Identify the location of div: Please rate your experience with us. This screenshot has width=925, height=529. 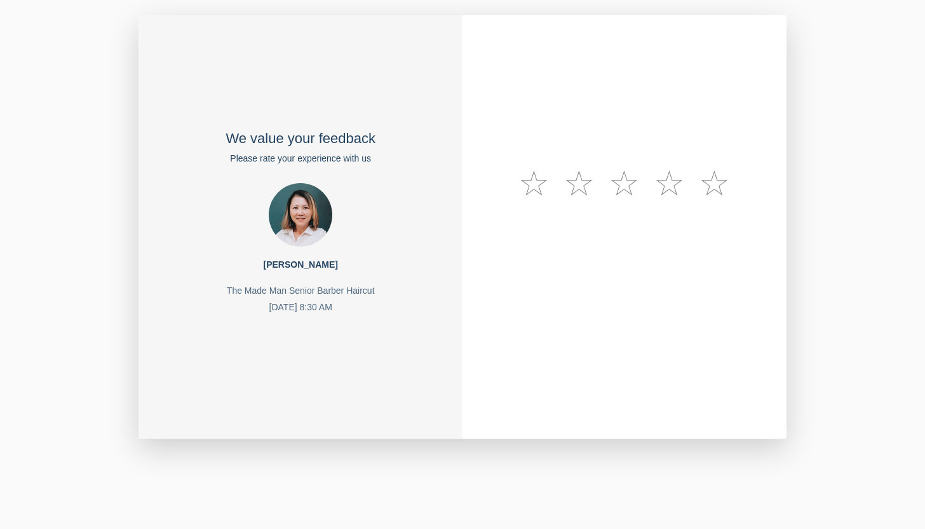
(301, 158).